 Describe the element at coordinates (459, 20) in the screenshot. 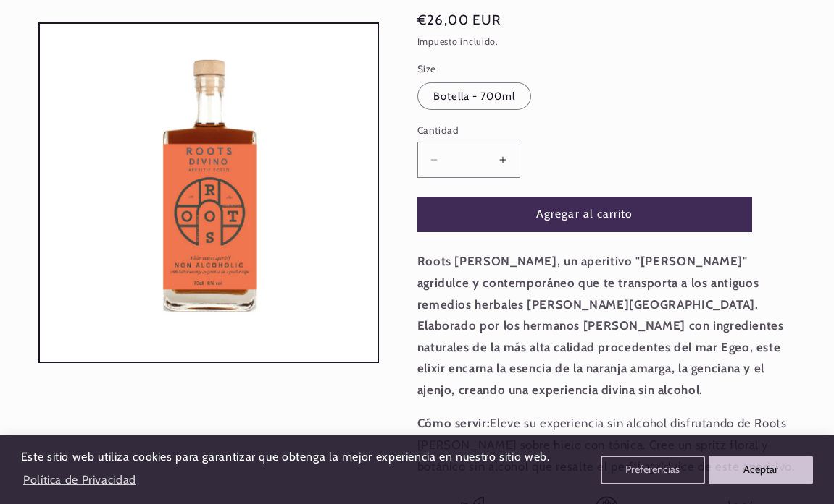

I see `span: €26,00 EUR` at that location.